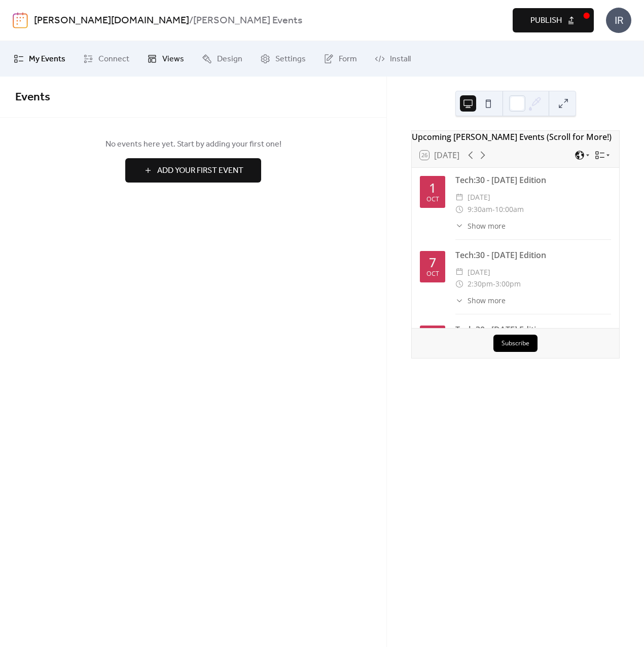  I want to click on span: 9:30am, so click(480, 209).